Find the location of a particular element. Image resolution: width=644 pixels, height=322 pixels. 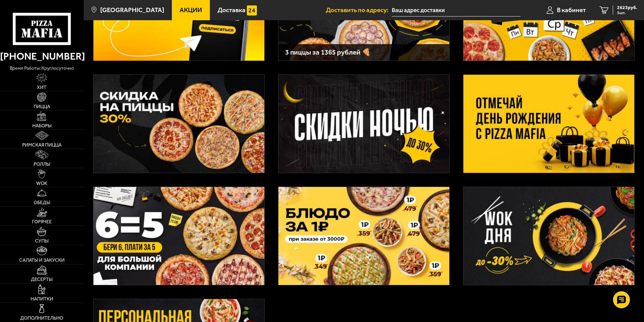

span: Наборы is located at coordinates (42, 126).